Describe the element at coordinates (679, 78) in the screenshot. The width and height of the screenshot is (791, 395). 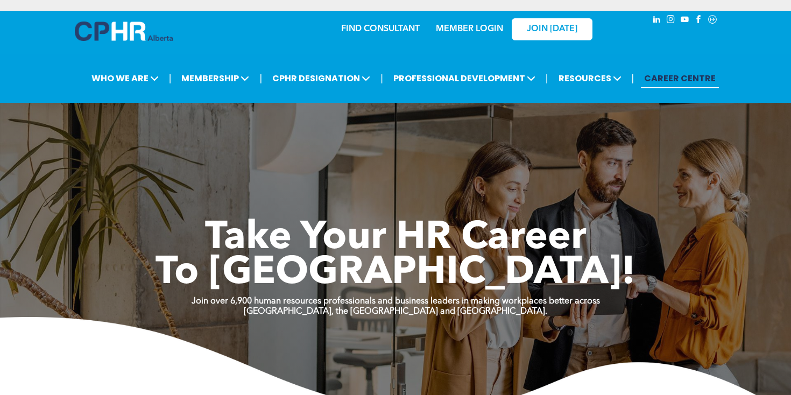
I see `a: CAREER CENTRE` at that location.